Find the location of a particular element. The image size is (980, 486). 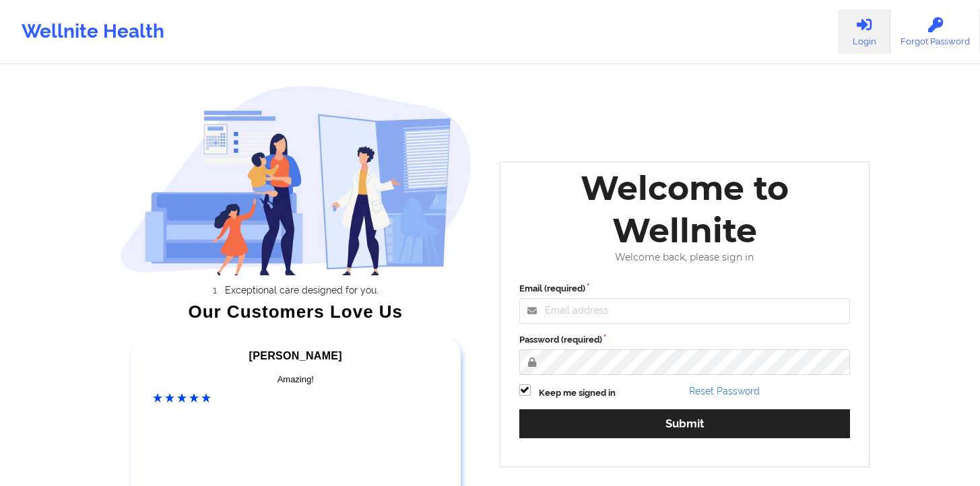

a: Forgot Password is located at coordinates (935, 32).